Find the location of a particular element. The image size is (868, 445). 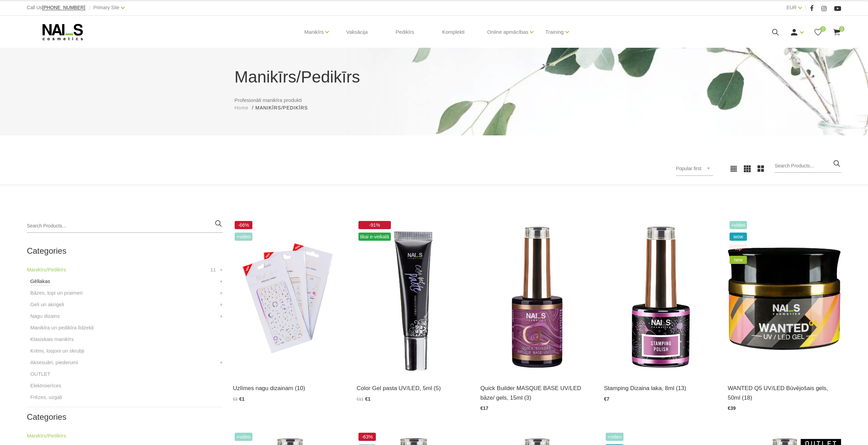

a: Manikīra un pedikīra līdzekļi is located at coordinates (62, 328).